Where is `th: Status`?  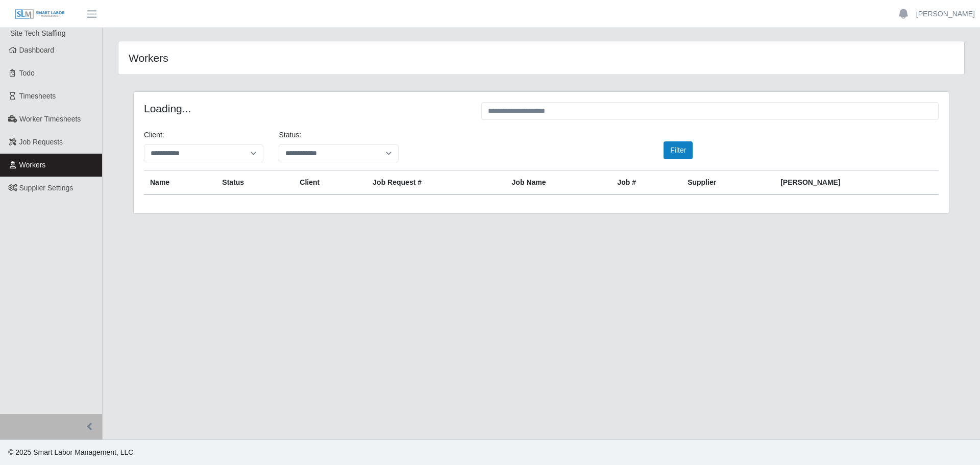
th: Status is located at coordinates (254, 183).